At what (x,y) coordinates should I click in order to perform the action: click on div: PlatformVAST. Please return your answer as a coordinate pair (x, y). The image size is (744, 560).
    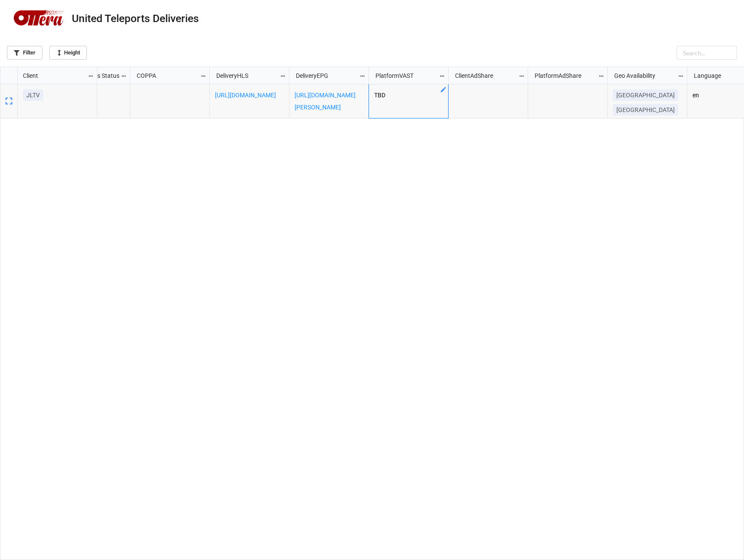
    Looking at the image, I should click on (404, 76).